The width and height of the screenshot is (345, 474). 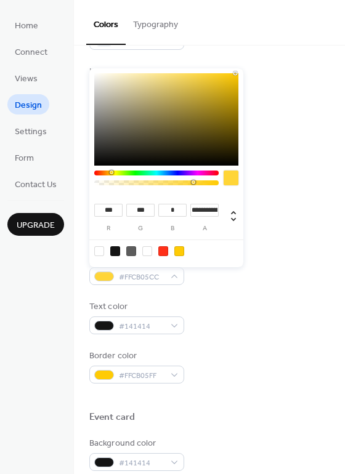 What do you see at coordinates (36, 225) in the screenshot?
I see `span: Upgrade` at bounding box center [36, 225].